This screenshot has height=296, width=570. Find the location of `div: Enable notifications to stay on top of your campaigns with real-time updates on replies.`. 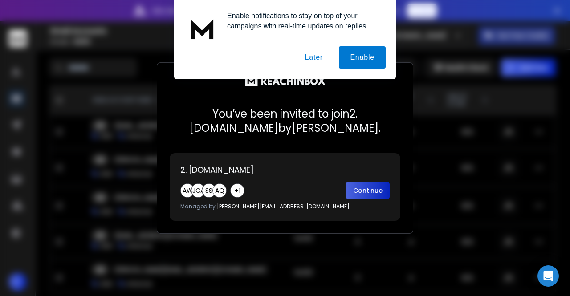

div: Enable notifications to stay on top of your campaigns with real-time updates on replies. is located at coordinates (303, 21).